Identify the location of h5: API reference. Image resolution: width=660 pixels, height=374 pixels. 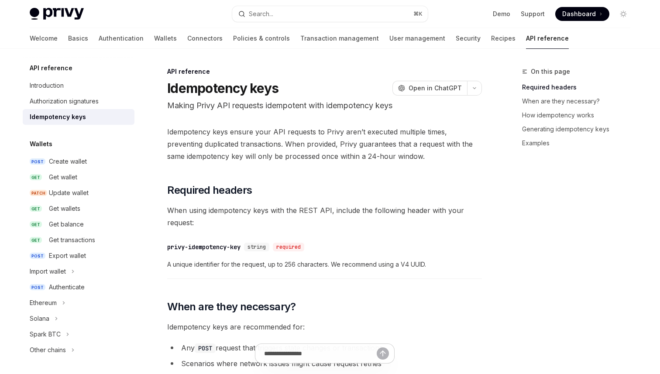
(51, 68).